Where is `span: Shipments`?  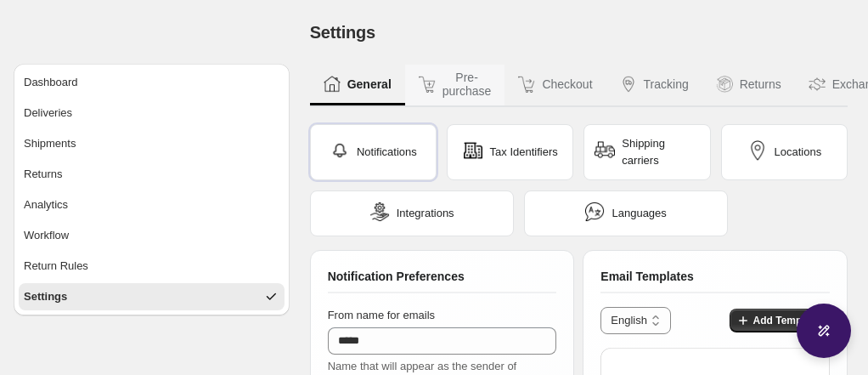
span: Shipments is located at coordinates (50, 144).